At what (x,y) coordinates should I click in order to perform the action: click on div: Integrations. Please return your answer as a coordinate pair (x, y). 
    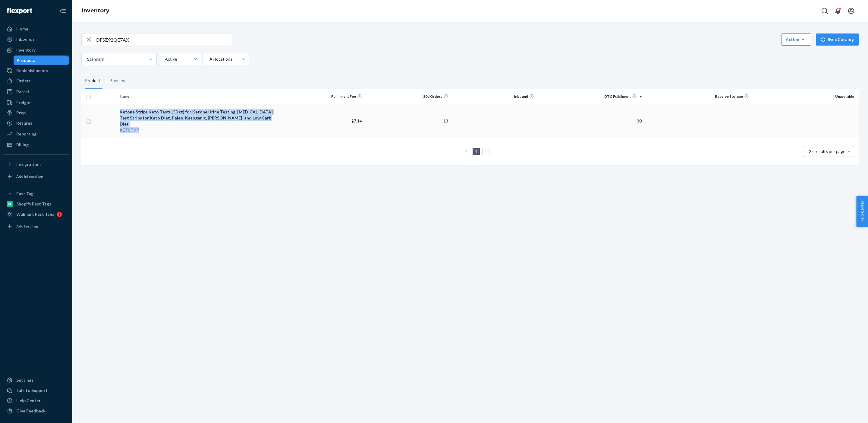
    Looking at the image, I should click on (29, 164).